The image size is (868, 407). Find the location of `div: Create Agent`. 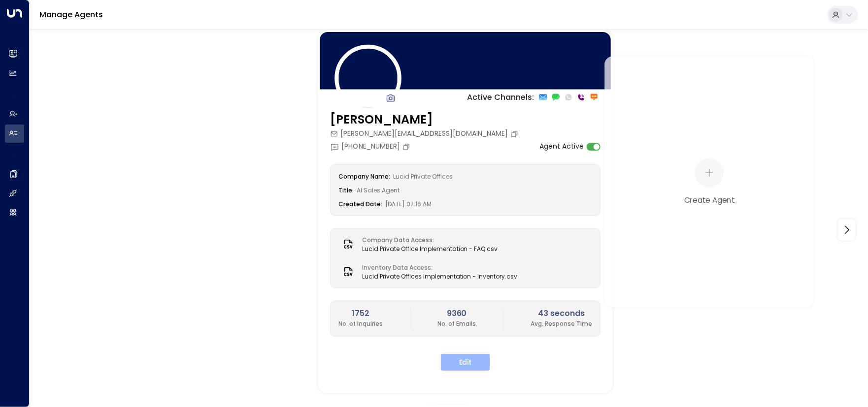

div: Create Agent is located at coordinates (709, 199).